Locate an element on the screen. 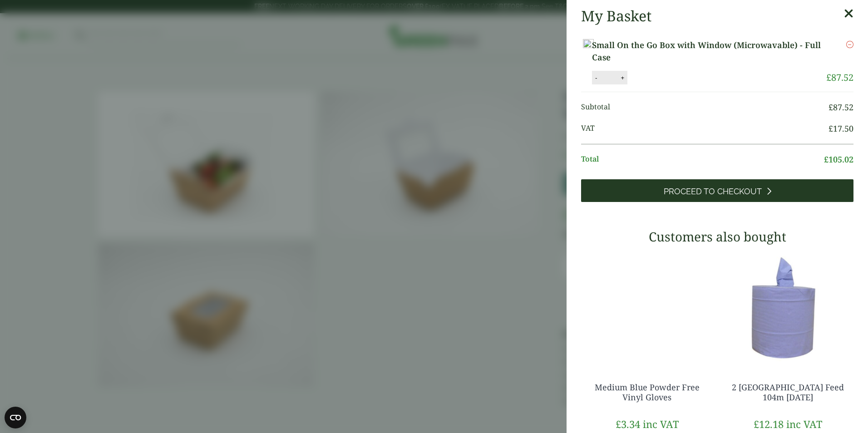 The height and width of the screenshot is (433, 868). a: Medium Blue Powder Free Vinyl Gloves is located at coordinates (647, 392).